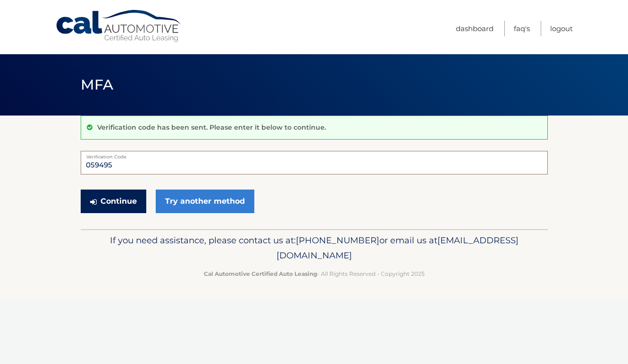  I want to click on label: Verification Code, so click(314, 155).